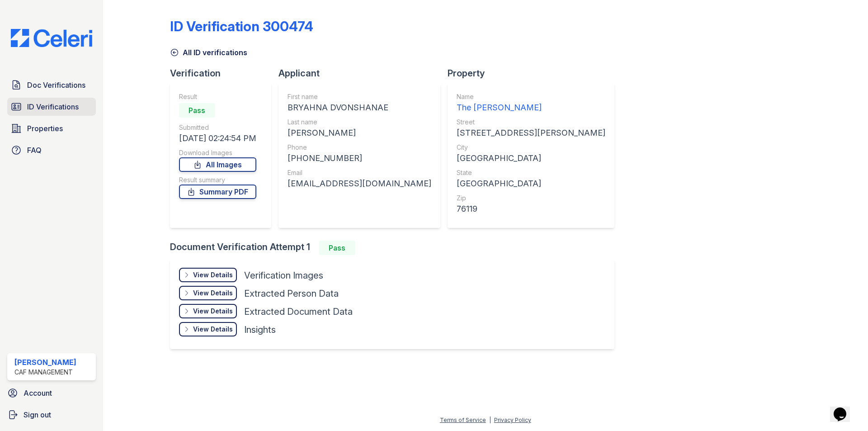 Image resolution: width=868 pixels, height=431 pixels. What do you see at coordinates (298, 311) in the screenshot?
I see `div: Extracted Document Data` at bounding box center [298, 311].